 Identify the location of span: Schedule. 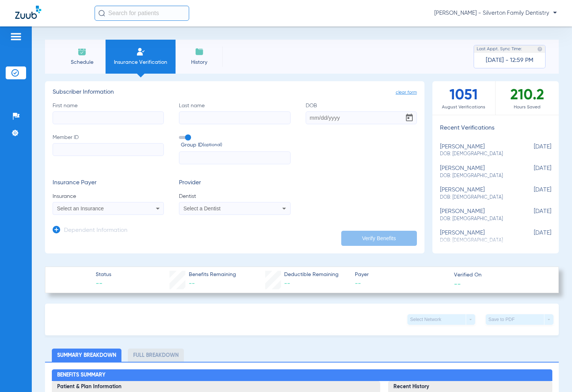
(82, 62).